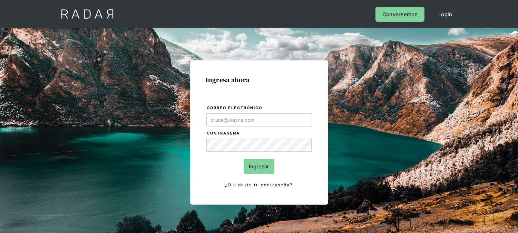  I want to click on input: Ingresar, so click(259, 166).